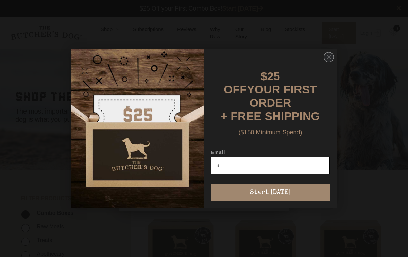  What do you see at coordinates (138, 128) in the screenshot?
I see `img: d0d537dc-5429-4832-8318-9955428ea0a1.jpeg` at bounding box center [138, 128].